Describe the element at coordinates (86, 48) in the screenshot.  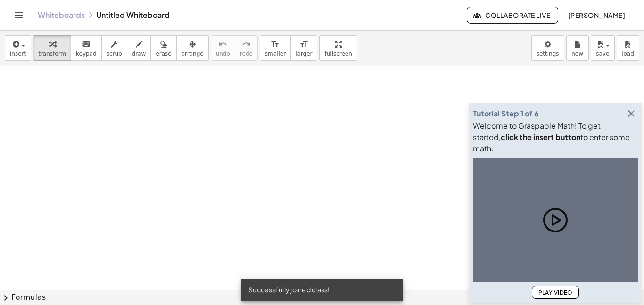
I see `button: keyboardkeypad` at that location.